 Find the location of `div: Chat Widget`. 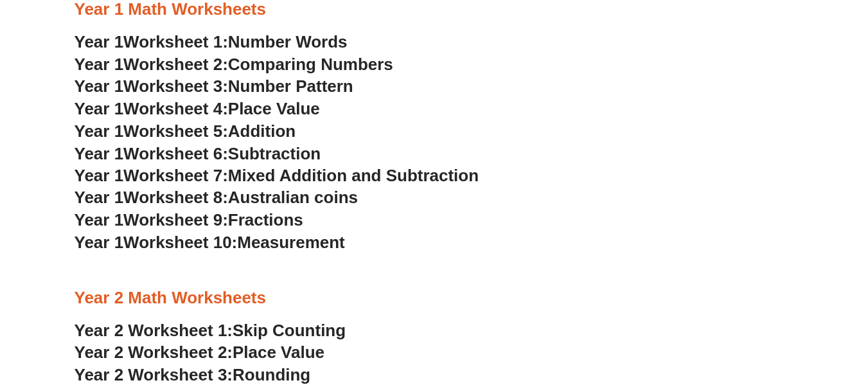

div: Chat Widget is located at coordinates (835, 354).